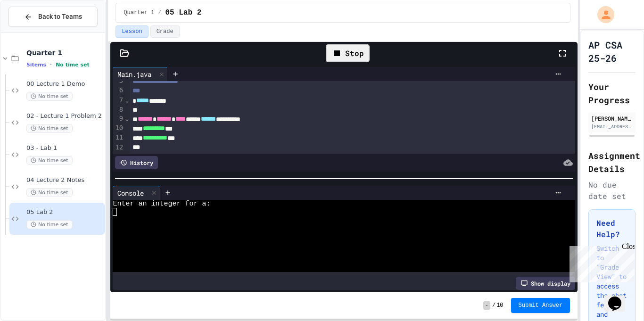 This screenshot has height=321, width=644. I want to click on button: Back to Teams, so click(53, 16).